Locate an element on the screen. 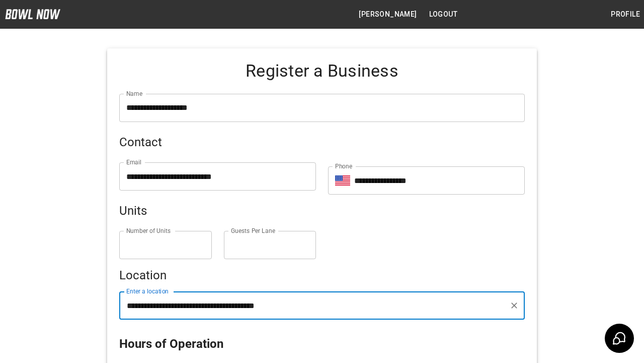 This screenshot has width=644, height=363. h4: Register a Business is located at coordinates (322, 71).